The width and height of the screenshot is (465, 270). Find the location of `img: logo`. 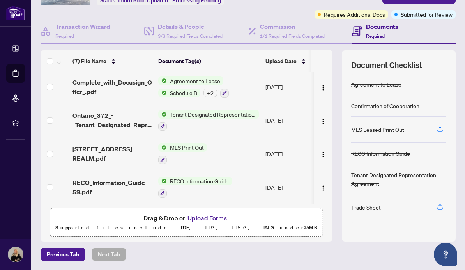

img: logo is located at coordinates (16, 13).